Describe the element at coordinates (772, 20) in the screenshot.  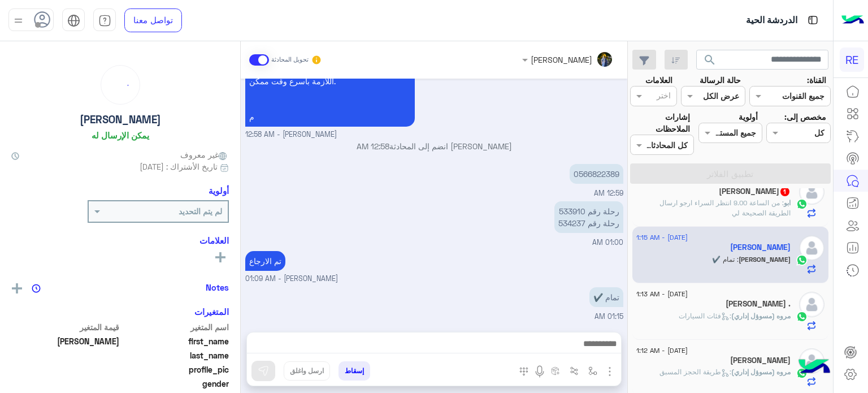
I see `p: الدردشة الحية` at that location.